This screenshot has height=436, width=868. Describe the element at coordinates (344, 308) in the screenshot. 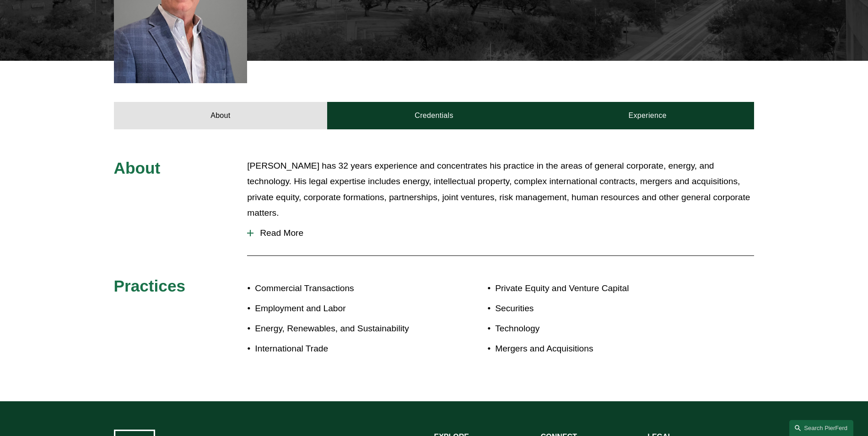

I see `p: Employment and Labor` at that location.